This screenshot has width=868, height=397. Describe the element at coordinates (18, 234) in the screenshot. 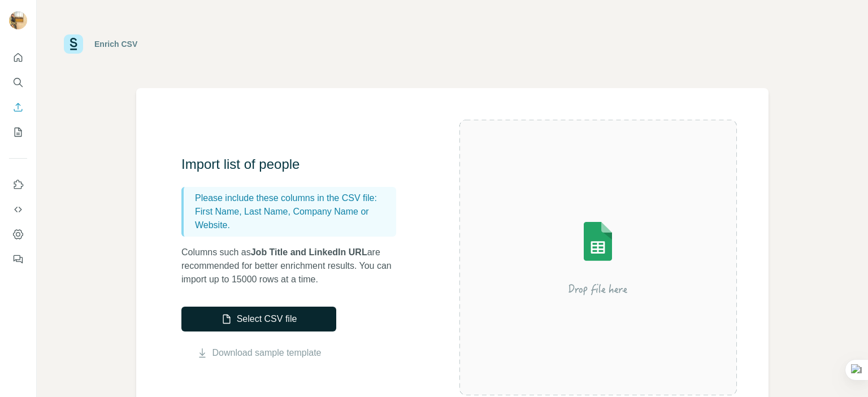

I see `button: Dashboard` at that location.